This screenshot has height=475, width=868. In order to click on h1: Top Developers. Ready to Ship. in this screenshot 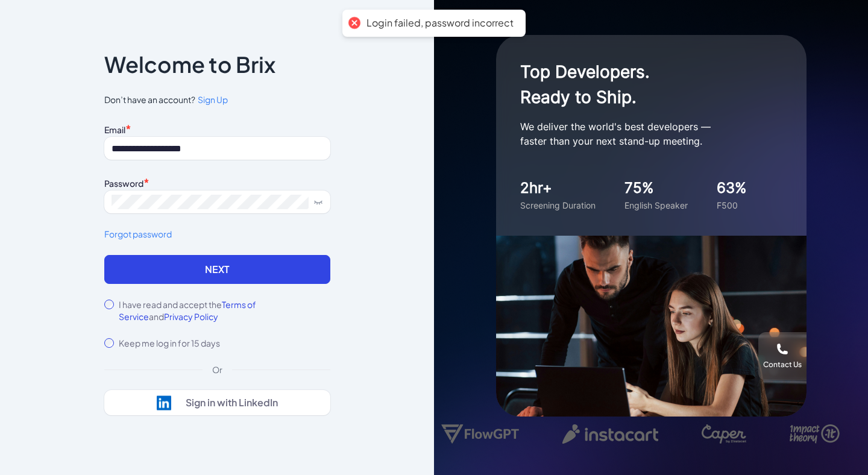, I will do `click(641, 85)`.